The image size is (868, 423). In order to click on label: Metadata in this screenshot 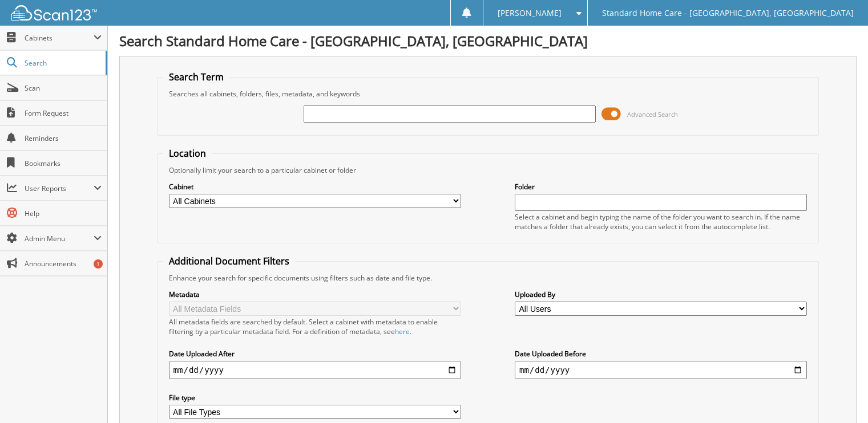, I will do `click(315, 294)`.